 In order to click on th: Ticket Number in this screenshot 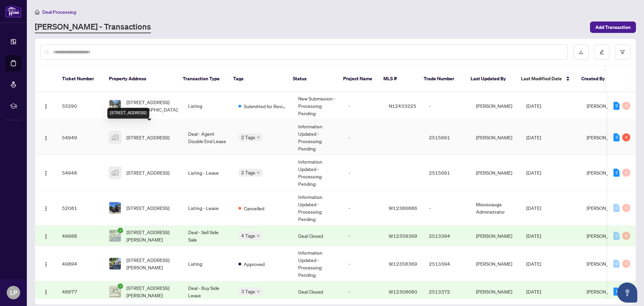, I will do `click(80, 79)`.